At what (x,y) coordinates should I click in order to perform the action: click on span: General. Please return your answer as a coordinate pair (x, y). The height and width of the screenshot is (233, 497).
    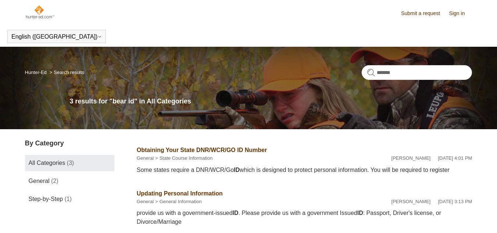
    Looking at the image, I should click on (39, 181).